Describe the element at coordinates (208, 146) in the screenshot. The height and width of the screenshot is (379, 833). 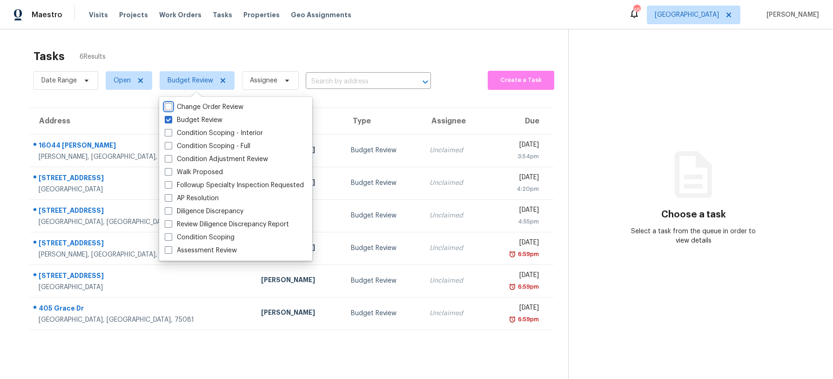
I see `label: Condition Scoping - Full` at that location.